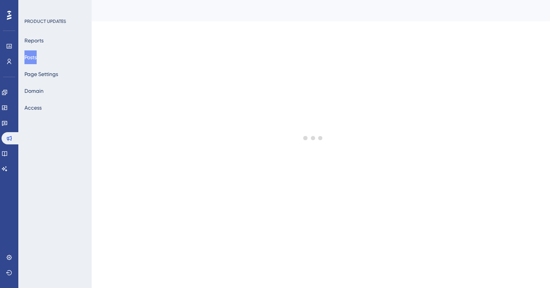 The image size is (550, 288). I want to click on button: Access, so click(33, 108).